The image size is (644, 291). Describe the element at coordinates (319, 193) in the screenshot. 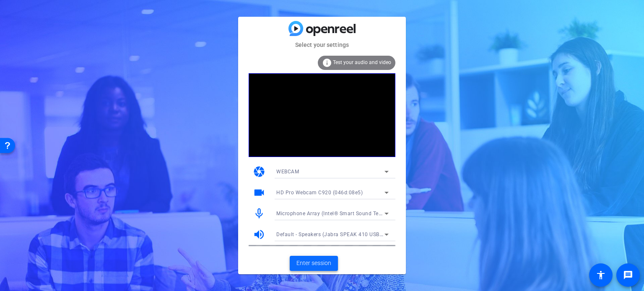

I see `span: HD Pro Webcam C920 (046d:08e5)` at that location.